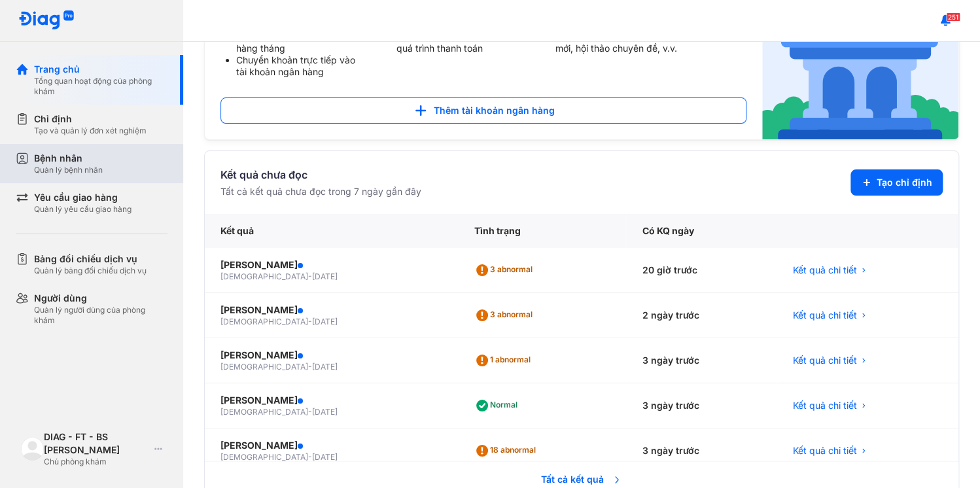 The image size is (980, 488). What do you see at coordinates (702, 315) in the screenshot?
I see `div: 2 ngày trước` at bounding box center [702, 315].